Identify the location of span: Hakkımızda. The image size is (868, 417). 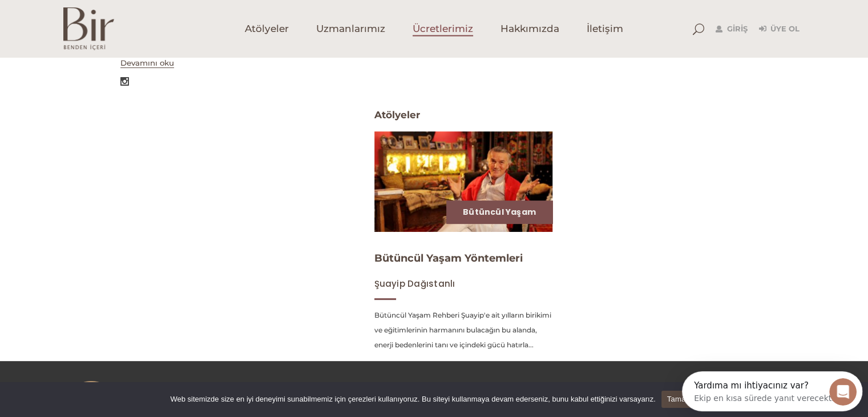
(530, 29).